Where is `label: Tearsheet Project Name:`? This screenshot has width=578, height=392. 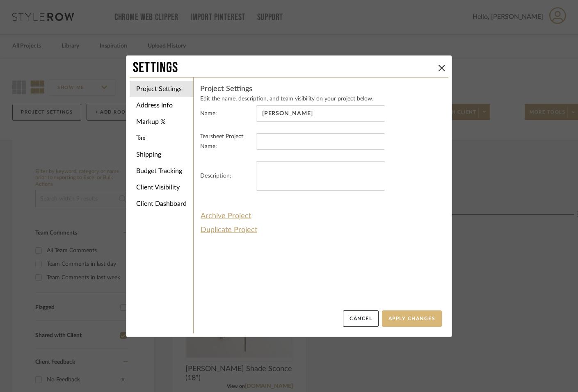 label: Tearsheet Project Name: is located at coordinates (226, 141).